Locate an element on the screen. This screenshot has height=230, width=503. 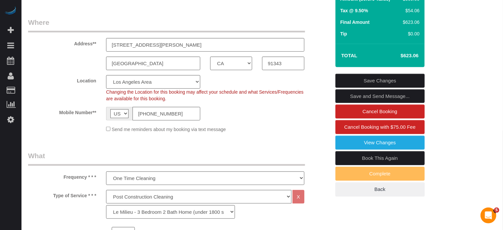
label: Mobile Number** is located at coordinates (62, 111).